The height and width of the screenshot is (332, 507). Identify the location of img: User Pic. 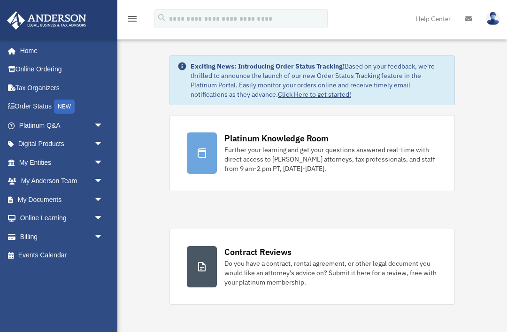
(493, 18).